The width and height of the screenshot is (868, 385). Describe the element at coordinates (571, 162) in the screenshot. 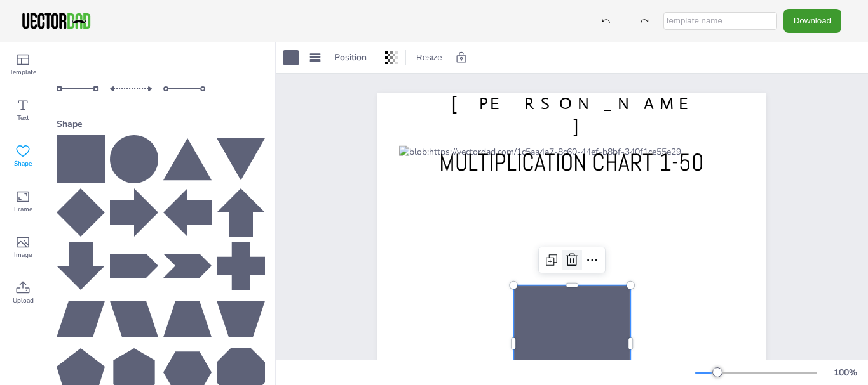

I see `span: MULTIPLICATION CHART 1-50` at that location.